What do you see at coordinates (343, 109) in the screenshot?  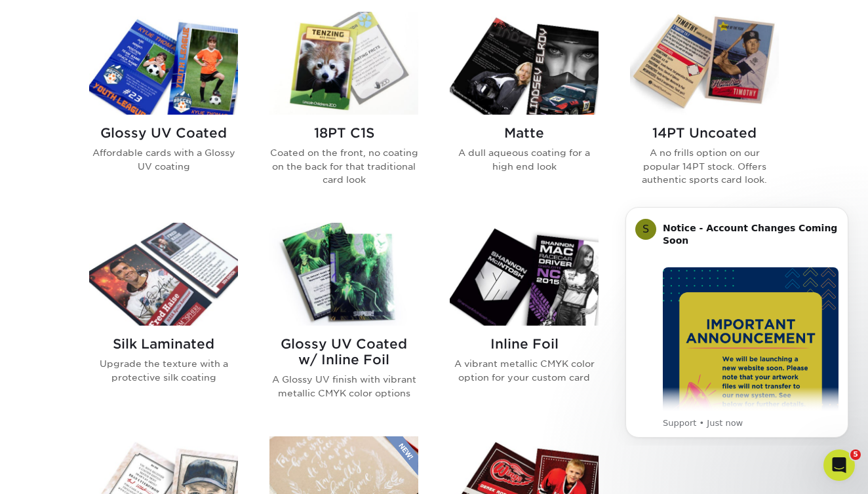 I see `a: 18PT C1S Trading Cards 18PT C1S Coated on the front, no coating on the back for that traditional ...` at bounding box center [343, 109].